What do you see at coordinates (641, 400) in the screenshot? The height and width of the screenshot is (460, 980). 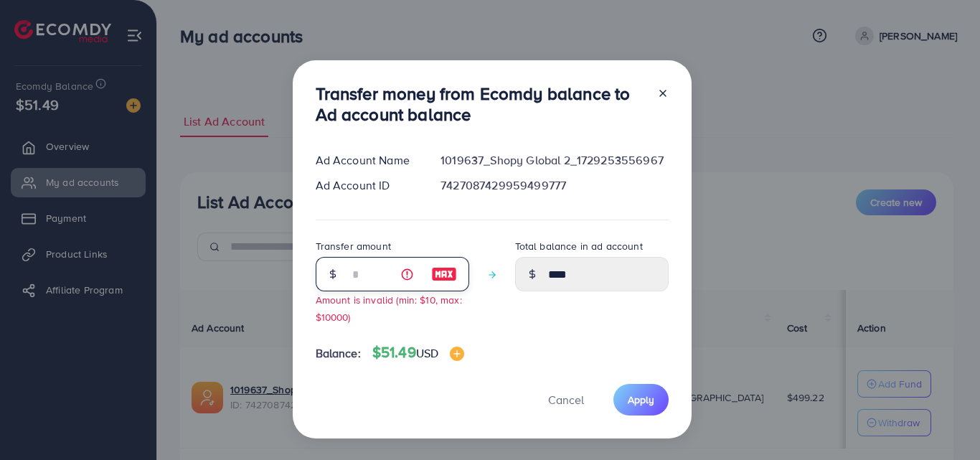 I see `span: Apply` at bounding box center [641, 400].